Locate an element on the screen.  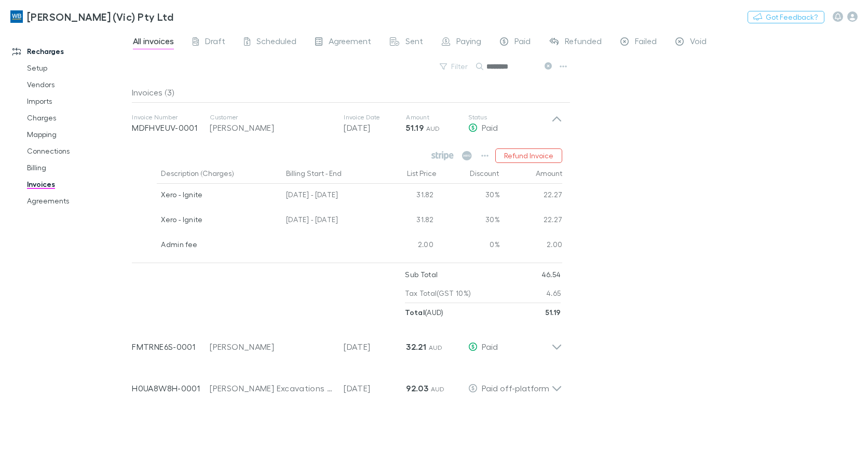
p: Status is located at coordinates (510, 118).